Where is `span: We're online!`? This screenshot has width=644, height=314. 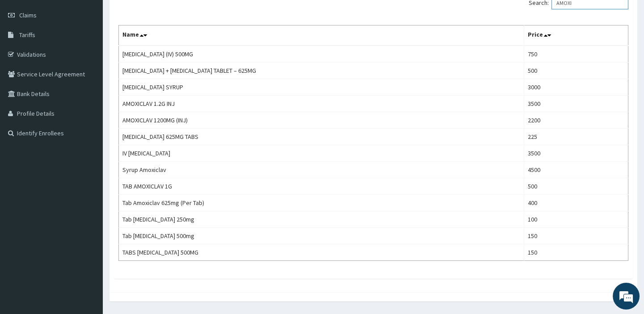 span: We're online! is located at coordinates (88, 143).